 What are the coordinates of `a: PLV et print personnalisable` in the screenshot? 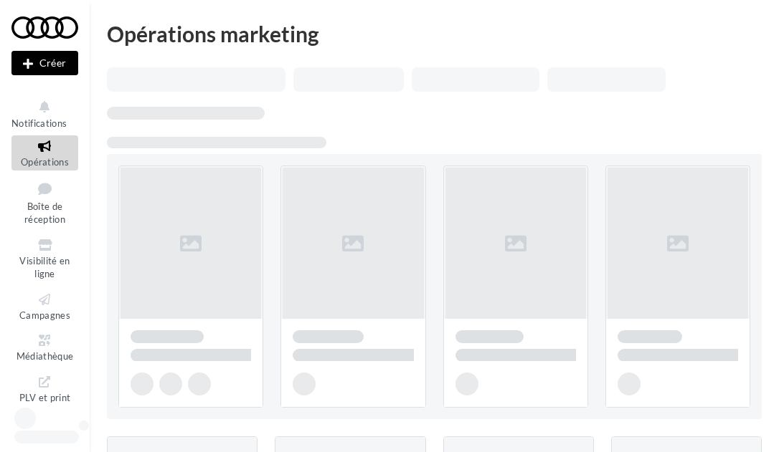 It's located at (44, 402).